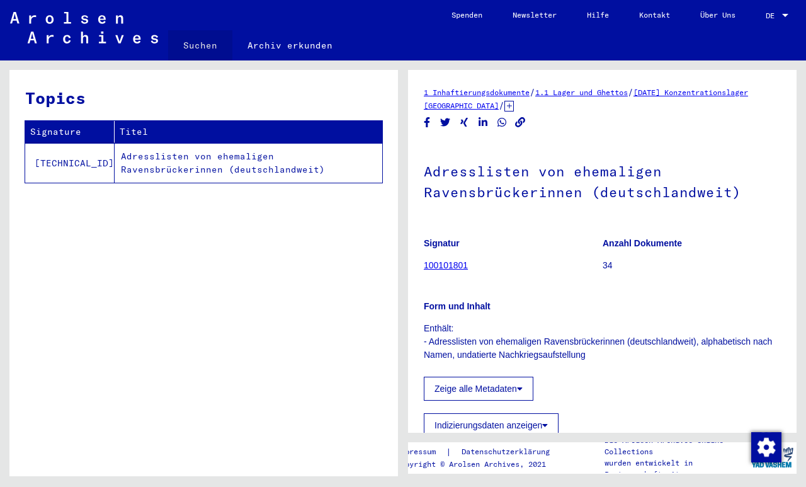  What do you see at coordinates (477, 92) in the screenshot?
I see `a: 1 Inhaftierungsdokumente` at bounding box center [477, 92].